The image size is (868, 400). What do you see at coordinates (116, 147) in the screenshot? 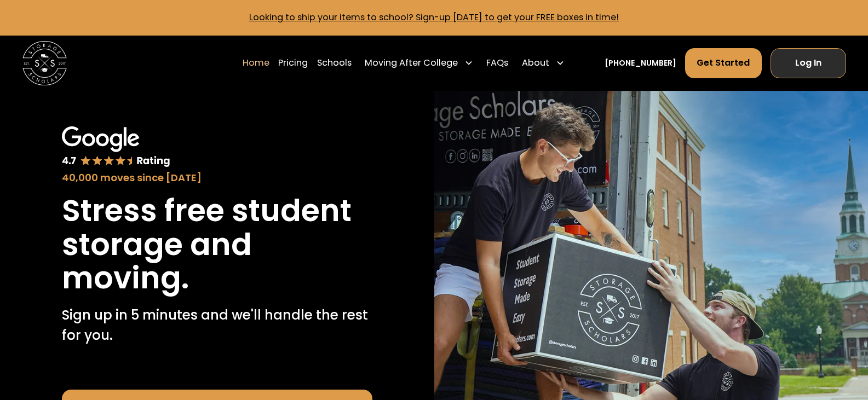
I see `img: Google 4.7 star rating` at bounding box center [116, 147].